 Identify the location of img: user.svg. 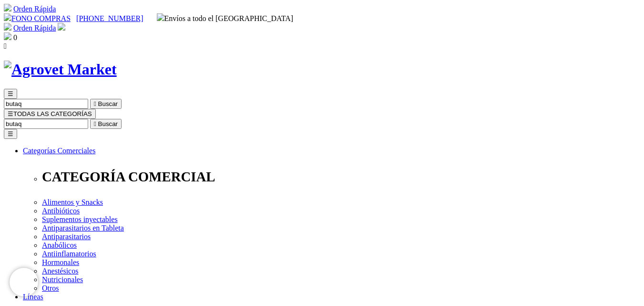
(62, 27).